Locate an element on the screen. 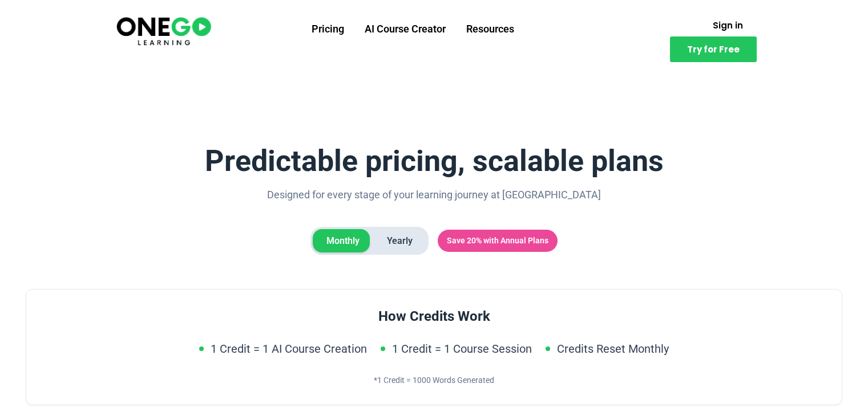 The width and height of the screenshot is (868, 416). h3: How Credits Work is located at coordinates (434, 316).